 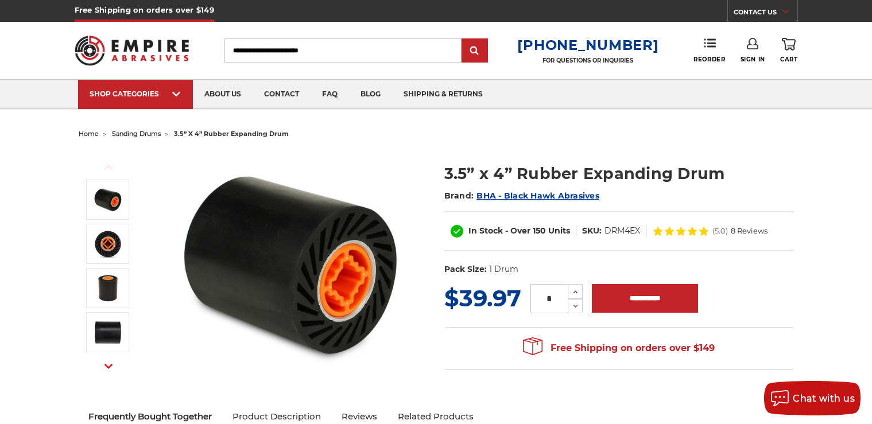 What do you see at coordinates (486, 231) in the screenshot?
I see `span: In Stock` at bounding box center [486, 231].